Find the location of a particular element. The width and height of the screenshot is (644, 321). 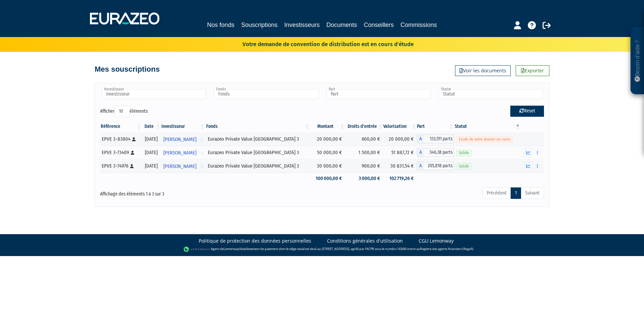

td: 100 000,00 € is located at coordinates (328, 179).